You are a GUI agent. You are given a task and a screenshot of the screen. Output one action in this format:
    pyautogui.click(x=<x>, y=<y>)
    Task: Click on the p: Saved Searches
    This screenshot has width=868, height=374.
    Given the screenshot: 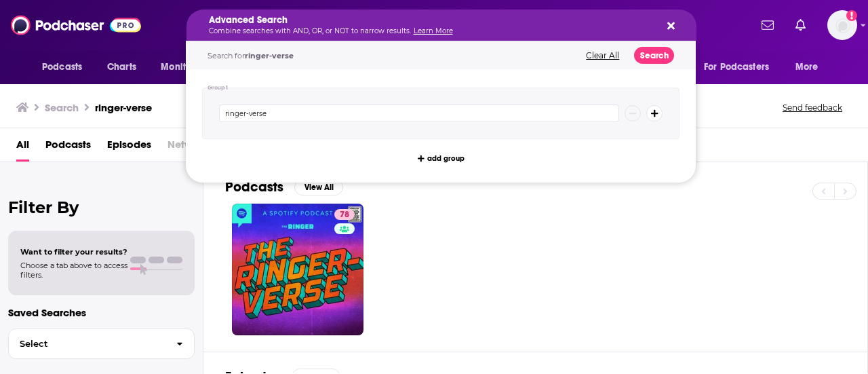 What is the action you would take?
    pyautogui.click(x=101, y=312)
    